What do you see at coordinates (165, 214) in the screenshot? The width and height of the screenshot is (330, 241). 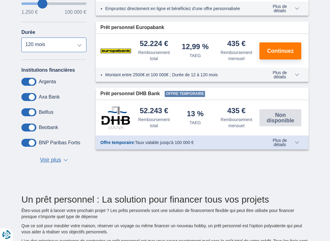 I see `p: Êtes-vous prêt à lancer votre prochain projet ? Les prêts personnels sont une solution de finance...` at bounding box center [165, 214].